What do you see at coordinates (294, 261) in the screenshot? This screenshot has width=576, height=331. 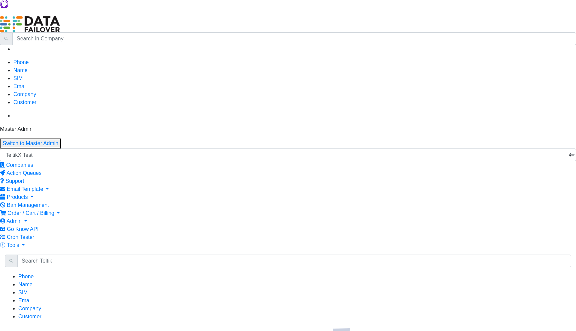 I see `input: Search Teltik` at bounding box center [294, 261].